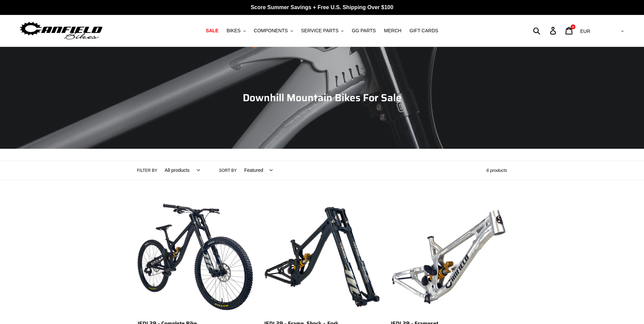 This screenshot has height=324, width=644. What do you see at coordinates (322, 98) in the screenshot?
I see `span: Downhill Mountain Bikes For Sale` at bounding box center [322, 98].